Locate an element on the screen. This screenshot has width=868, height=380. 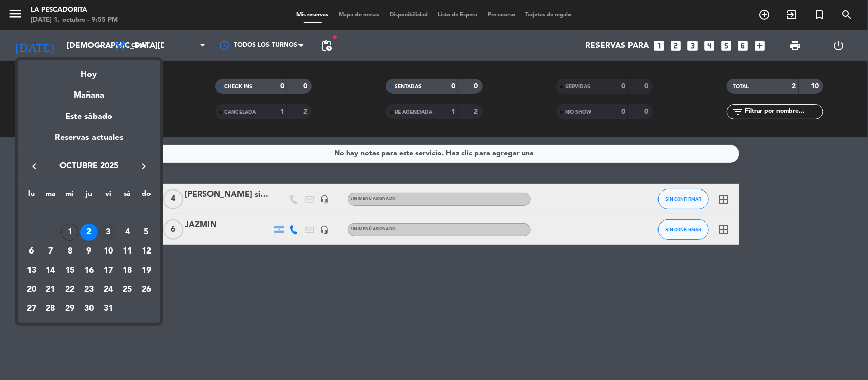
div: 27 is located at coordinates (32, 309).